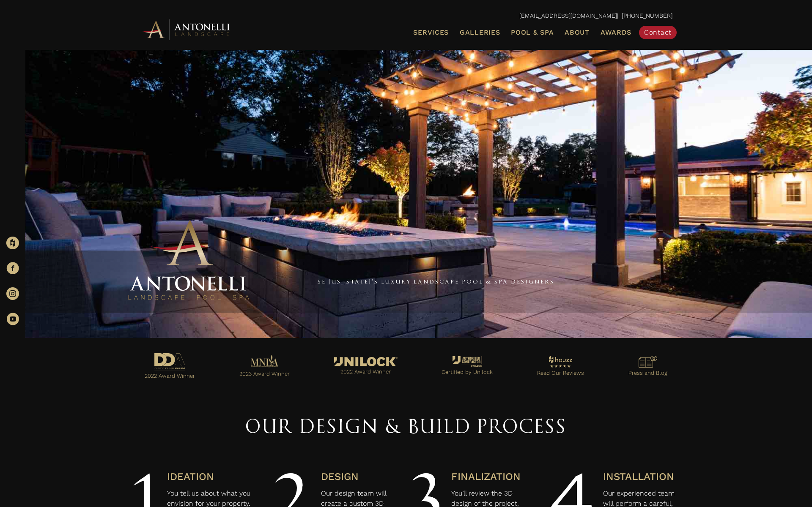 This screenshot has height=507, width=812. Describe the element at coordinates (467, 367) in the screenshot. I see `a: Go to https://antonellilandscape.com/unilock-authorized-contractor/` at that location.